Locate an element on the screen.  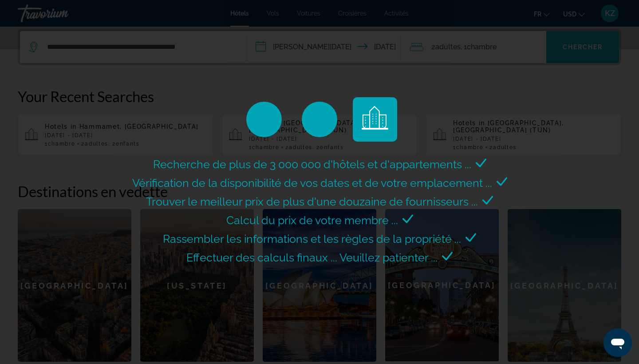
span: Trouver le meilleur prix de plus d'une douzaine de fournisseurs ... is located at coordinates (312, 201).